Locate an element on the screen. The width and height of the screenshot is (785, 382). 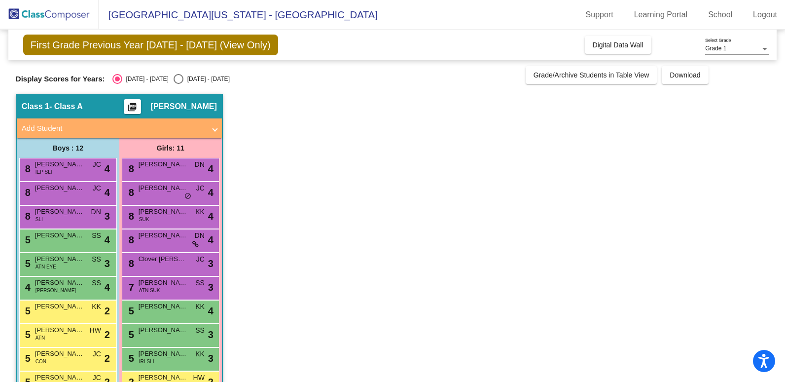
span: do_not_disturb_alt is located at coordinates (188, 196).